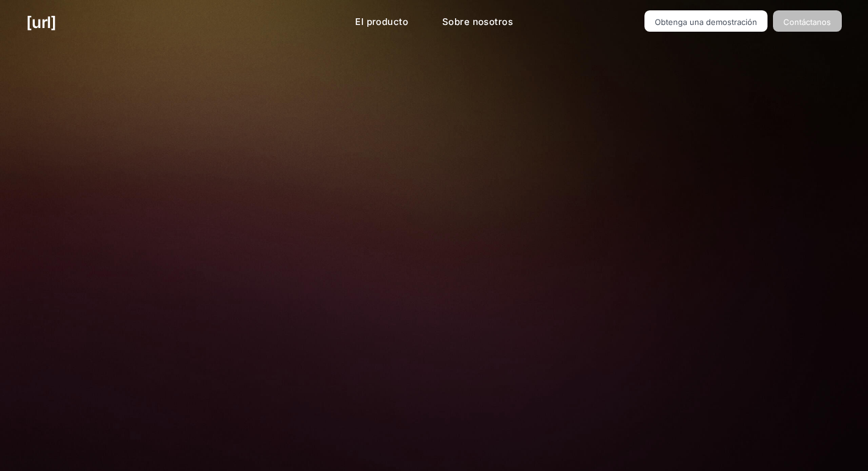 The image size is (868, 471). Describe the element at coordinates (706, 22) in the screenshot. I see `font: Obtenga una demostración` at that location.